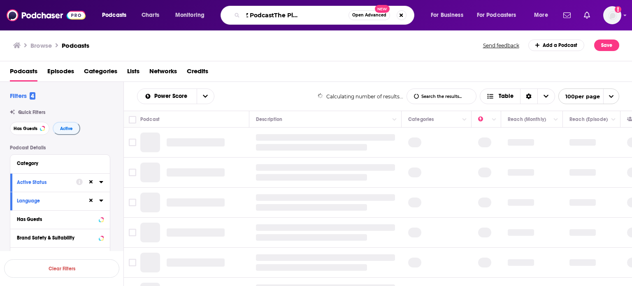 This screenshot has width=632, height=286. What do you see at coordinates (57, 163) in the screenshot?
I see `div: Category` at bounding box center [57, 163].